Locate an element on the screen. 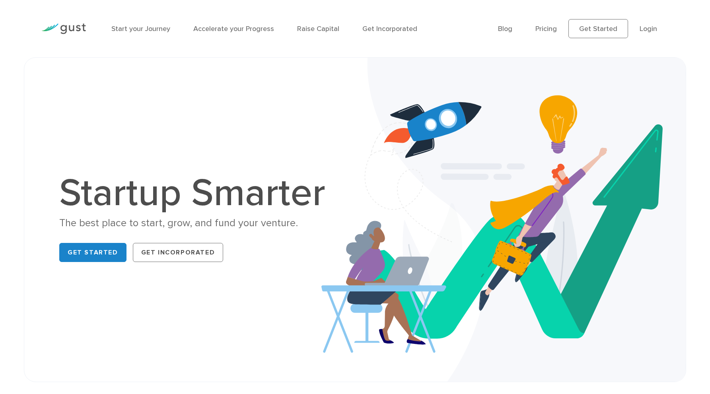  h1: Startup Smarter is located at coordinates (197, 193).